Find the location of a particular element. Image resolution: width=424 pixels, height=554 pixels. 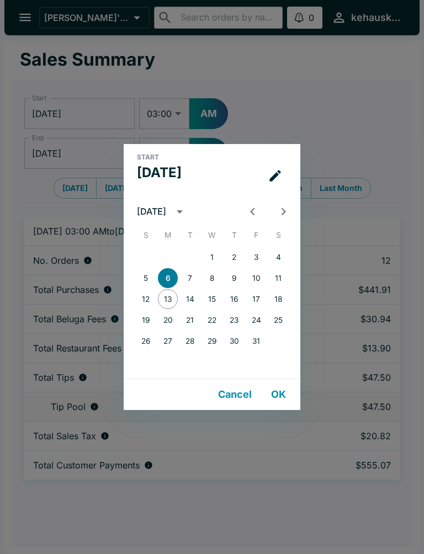

button: 8 is located at coordinates (212, 278).